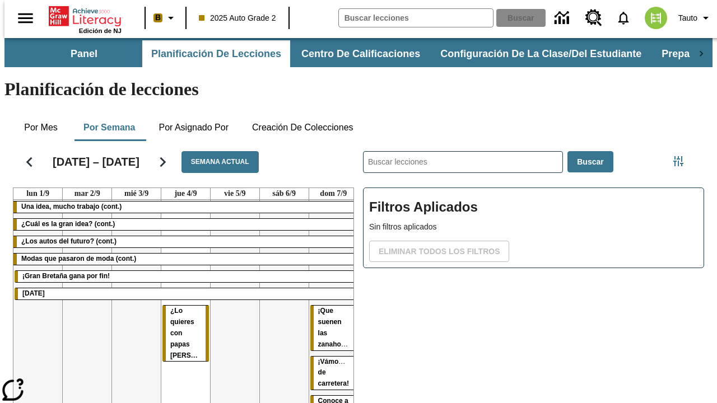  I want to click on div: ¡Vámonos de carretera!, so click(333, 374).